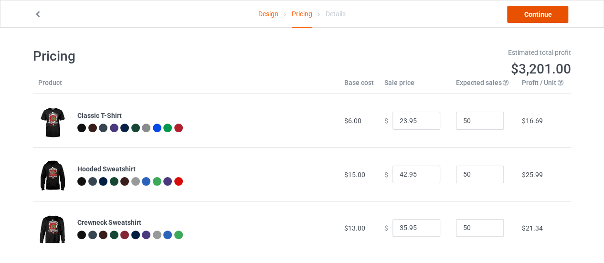  I want to click on span: $21.34, so click(533, 228).